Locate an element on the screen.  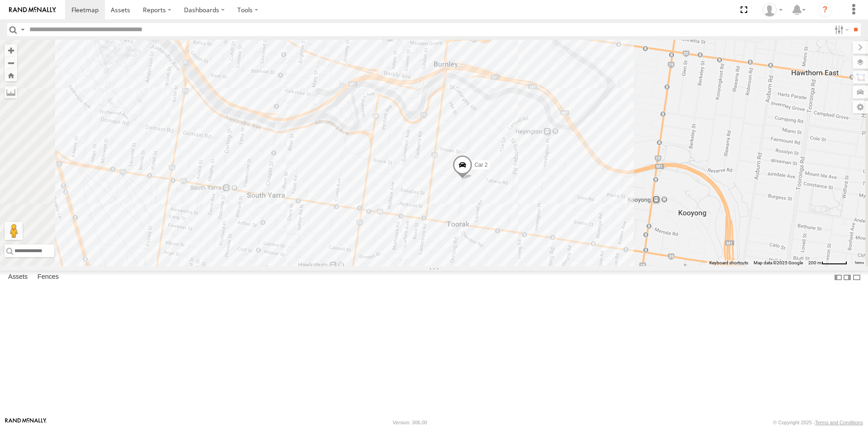
button: Keyboard shortcuts is located at coordinates (729, 263).